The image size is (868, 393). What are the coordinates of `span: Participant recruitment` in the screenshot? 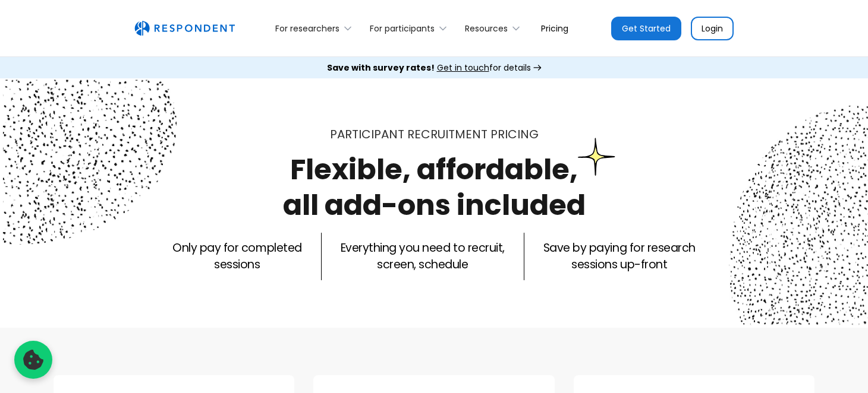 It's located at (409, 134).